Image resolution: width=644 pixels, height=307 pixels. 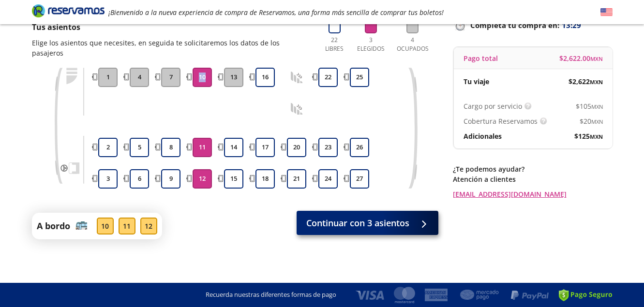 I want to click on button: 12, so click(x=202, y=179).